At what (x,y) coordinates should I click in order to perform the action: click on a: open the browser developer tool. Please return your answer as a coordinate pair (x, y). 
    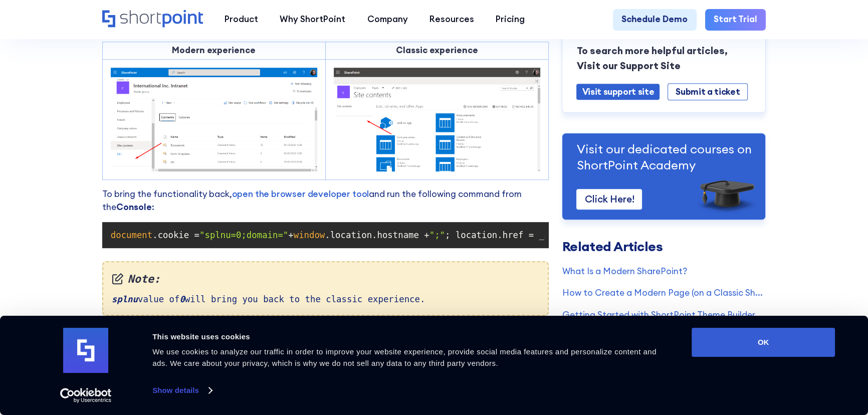
    Looking at the image, I should click on (301, 194).